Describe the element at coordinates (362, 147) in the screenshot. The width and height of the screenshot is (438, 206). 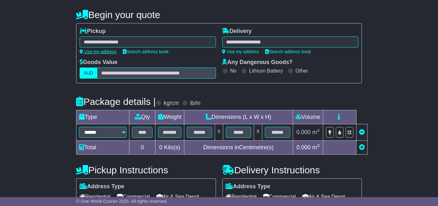
I see `a: Add new item` at that location.